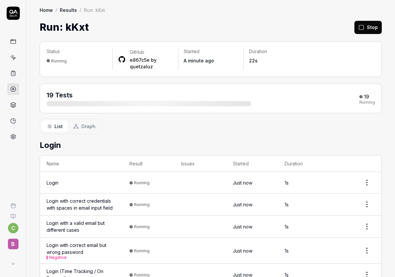  Describe the element at coordinates (81, 251) in the screenshot. I see `a: Login with correct email but wrong passwordNegative` at that location.